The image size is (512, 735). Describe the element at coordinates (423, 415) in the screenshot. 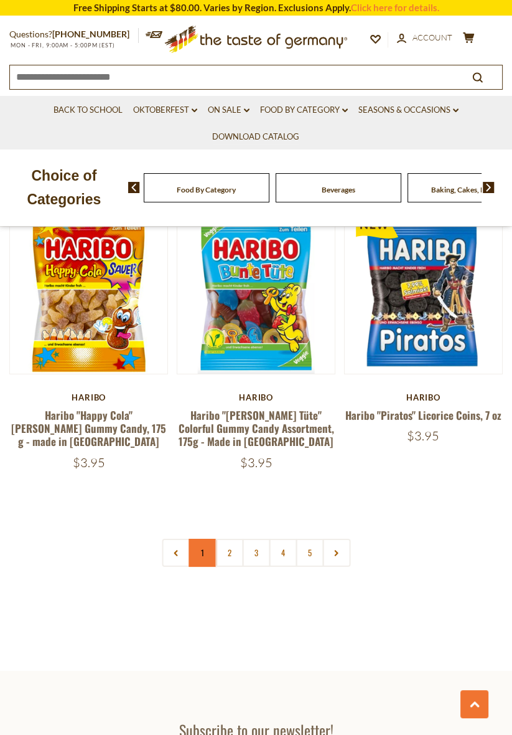

I see `a: Haribo "Piratos" Licorice Coins, 7 oz` at that location.